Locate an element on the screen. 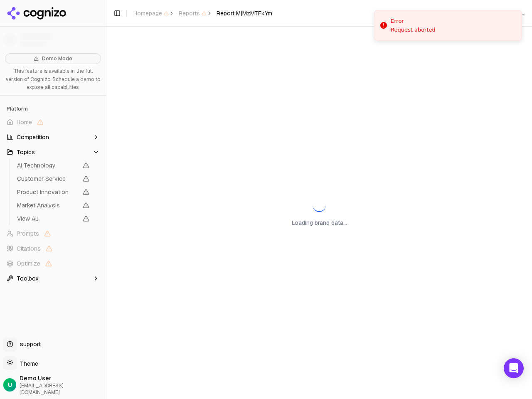  nav: breadcrumb is located at coordinates (203, 13).